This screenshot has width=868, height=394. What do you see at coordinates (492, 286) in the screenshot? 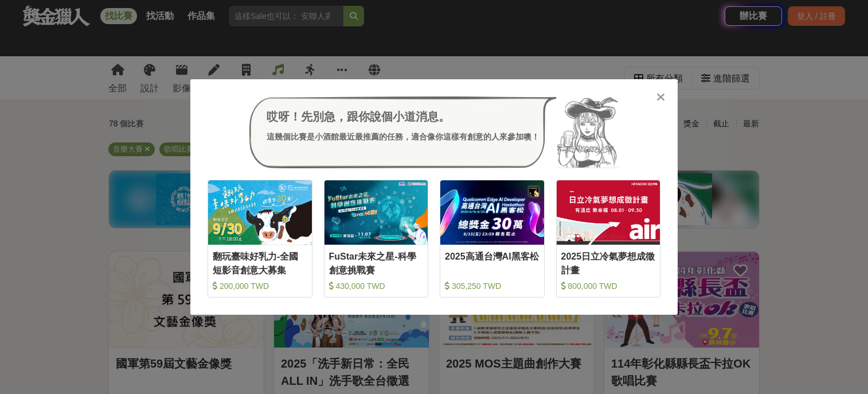
I see `div: 305,250 TWD` at bounding box center [492, 286].